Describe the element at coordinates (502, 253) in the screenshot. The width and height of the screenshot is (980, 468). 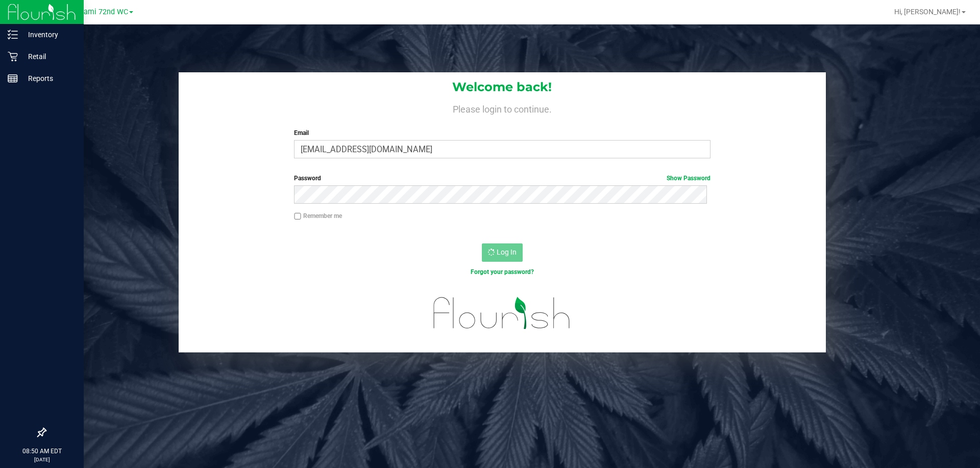
I see `button: Log In` at that location.